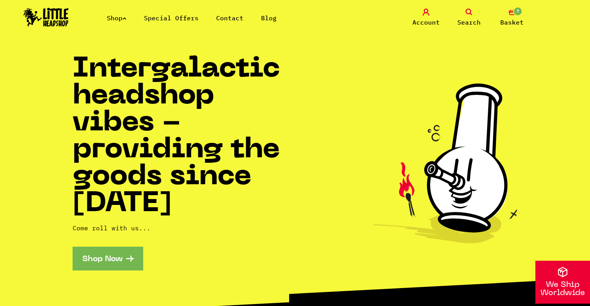 The height and width of the screenshot is (306, 590). I want to click on span: Account, so click(426, 22).